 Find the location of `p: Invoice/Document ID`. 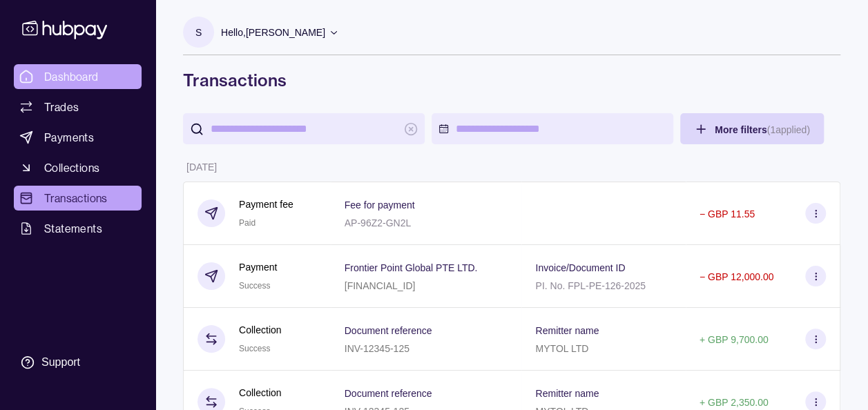

p: Invoice/Document ID is located at coordinates (580, 268).